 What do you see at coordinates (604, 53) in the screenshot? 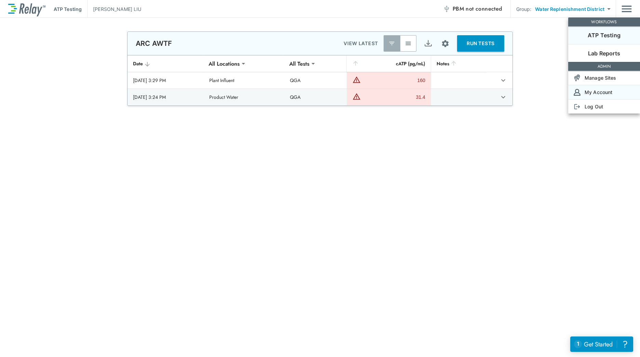
I see `p: Lab Reports` at bounding box center [604, 53].